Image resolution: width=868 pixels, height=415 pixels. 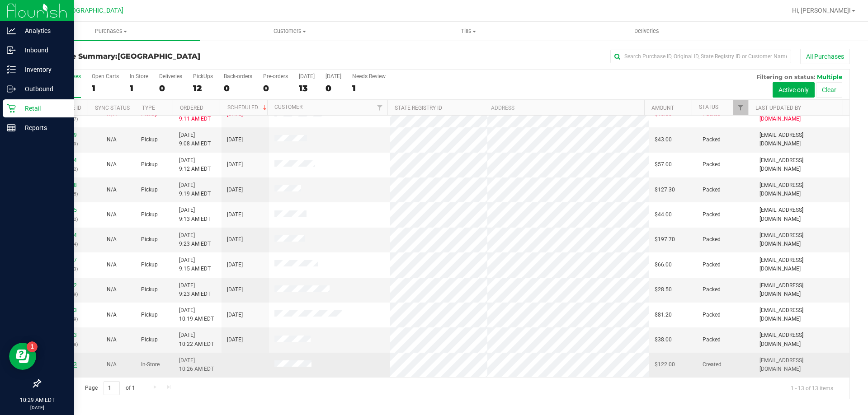 What do you see at coordinates (663, 140) in the screenshot?
I see `span: $43.00` at bounding box center [663, 140].